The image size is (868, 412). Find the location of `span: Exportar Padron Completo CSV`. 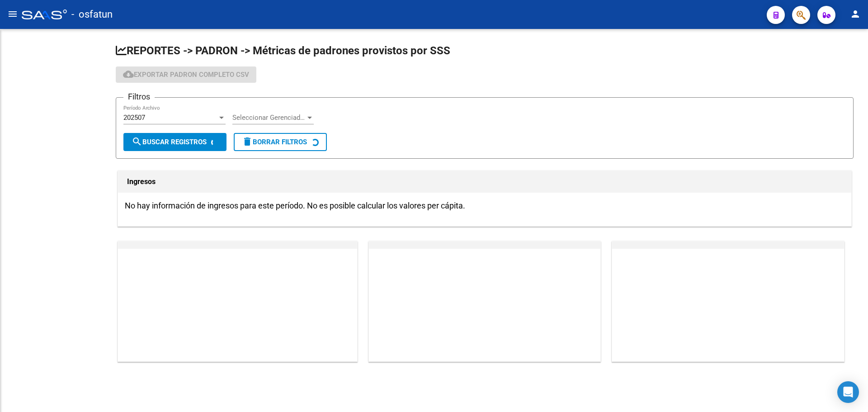

span: Exportar Padron Completo CSV is located at coordinates (186, 75).